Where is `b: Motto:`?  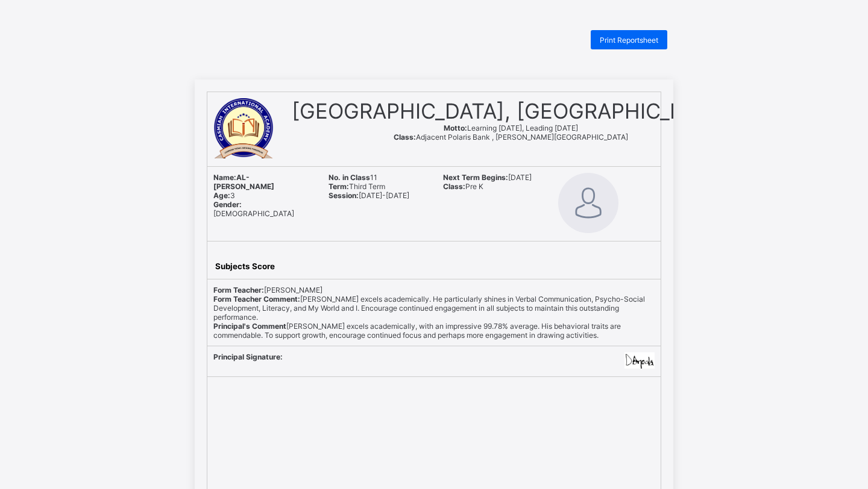
b: Motto: is located at coordinates (455, 128).